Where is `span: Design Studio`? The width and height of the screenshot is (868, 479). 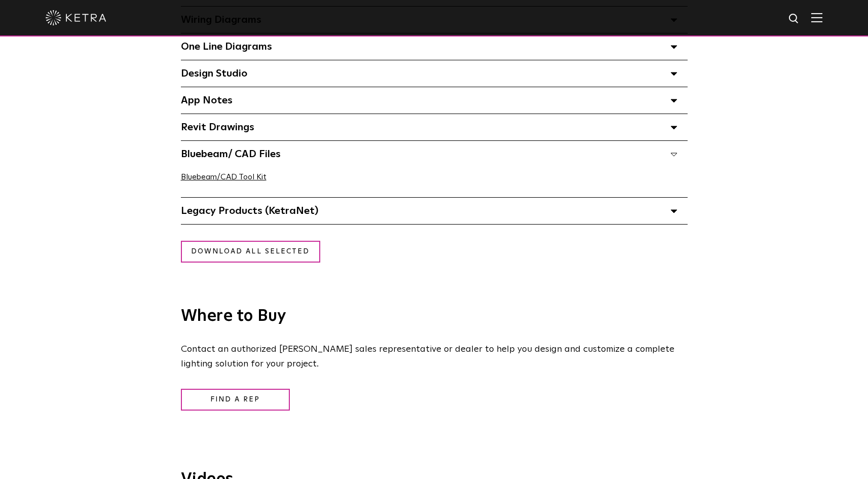
span: Design Studio is located at coordinates (214, 73).